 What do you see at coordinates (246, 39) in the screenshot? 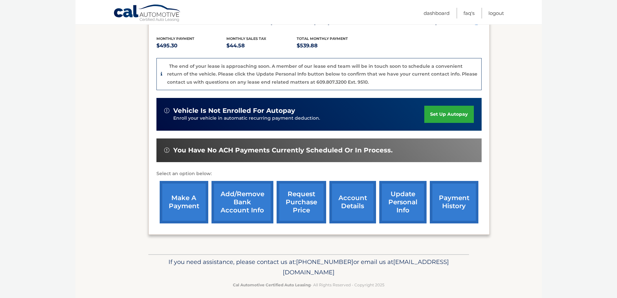
I see `span: Monthly sales Tax` at bounding box center [246, 39].